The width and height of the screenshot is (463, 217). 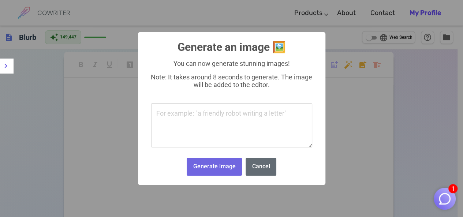 What do you see at coordinates (453, 188) in the screenshot?
I see `span: 1` at bounding box center [453, 188].